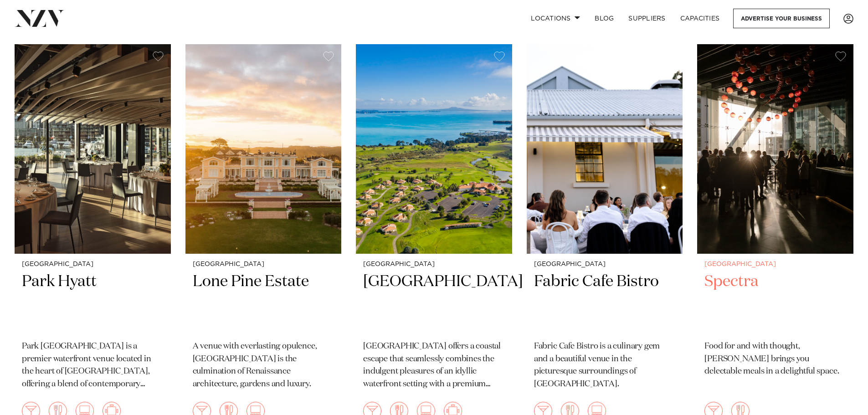  What do you see at coordinates (556, 18) in the screenshot?
I see `a: Locations` at bounding box center [556, 18].